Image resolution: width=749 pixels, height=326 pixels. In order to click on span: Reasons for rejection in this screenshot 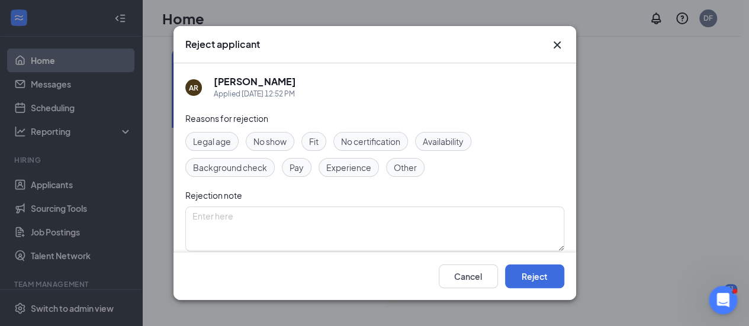, I will do `click(227, 118)`.